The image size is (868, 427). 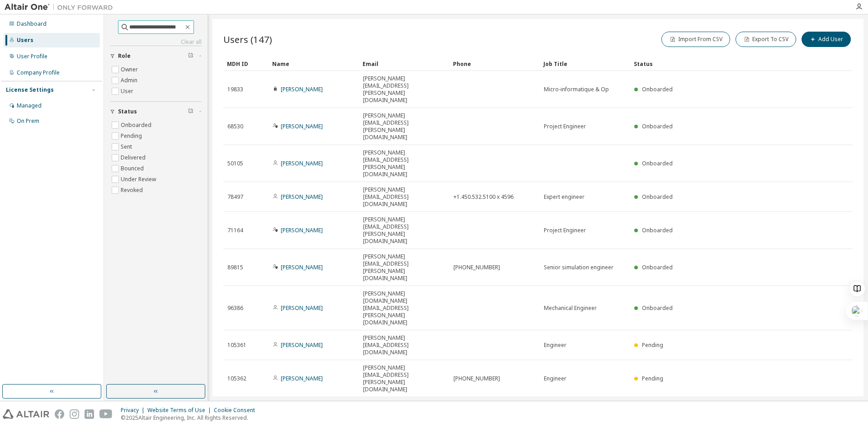 What do you see at coordinates (59, 413) in the screenshot?
I see `img: facebook.svg` at bounding box center [59, 413].